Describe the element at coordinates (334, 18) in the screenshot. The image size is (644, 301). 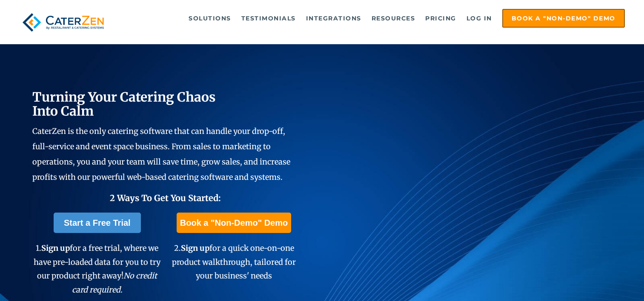
I see `a: Integrations` at that location.